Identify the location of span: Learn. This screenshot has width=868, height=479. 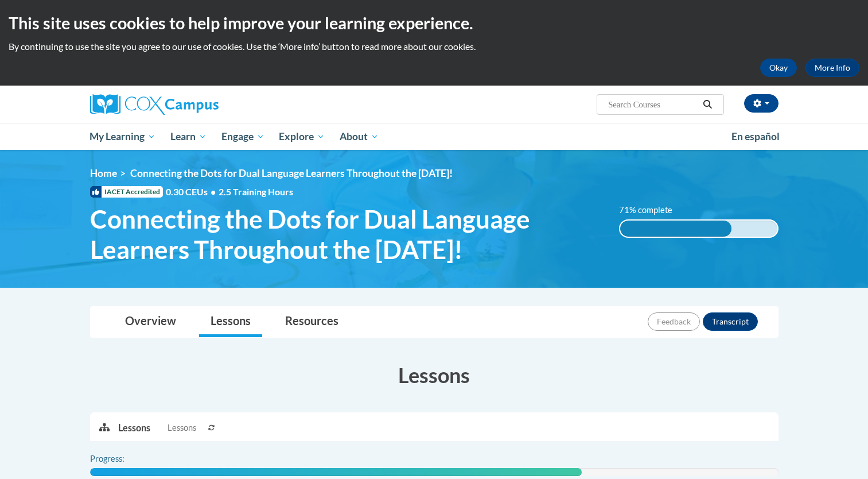
(188, 137).